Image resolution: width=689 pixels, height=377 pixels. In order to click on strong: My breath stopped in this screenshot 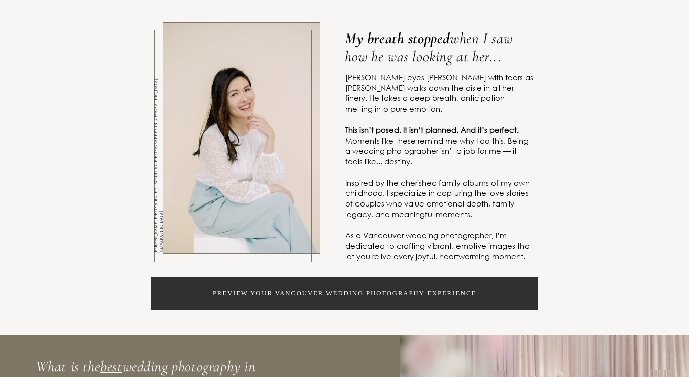, I will do `click(397, 39)`.